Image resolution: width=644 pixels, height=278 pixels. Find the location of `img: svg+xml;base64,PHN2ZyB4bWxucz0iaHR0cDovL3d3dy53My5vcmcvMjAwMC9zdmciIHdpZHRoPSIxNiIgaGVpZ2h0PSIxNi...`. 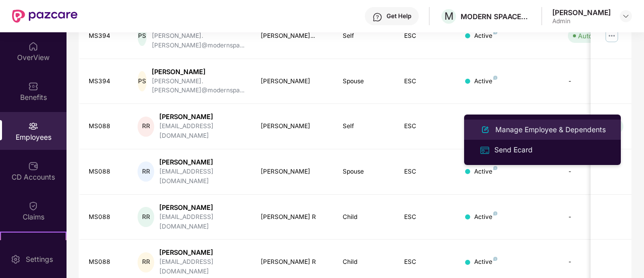

img: svg+xml;base64,PHN2ZyB4bWxucz0iaHR0cDovL3d3dy53My5vcmcvMjAwMC9zdmciIHdpZHRoPSIxNiIgaGVpZ2h0PSIxNi... is located at coordinates (485, 150).